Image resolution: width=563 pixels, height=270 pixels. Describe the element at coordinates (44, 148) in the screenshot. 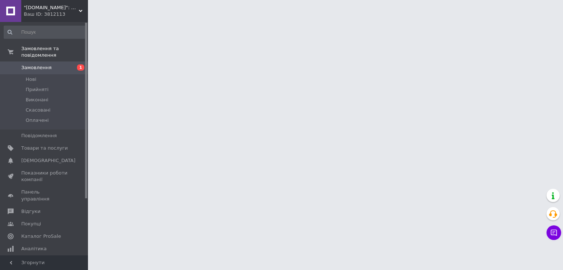

I see `span: Товари та послуги` at that location.